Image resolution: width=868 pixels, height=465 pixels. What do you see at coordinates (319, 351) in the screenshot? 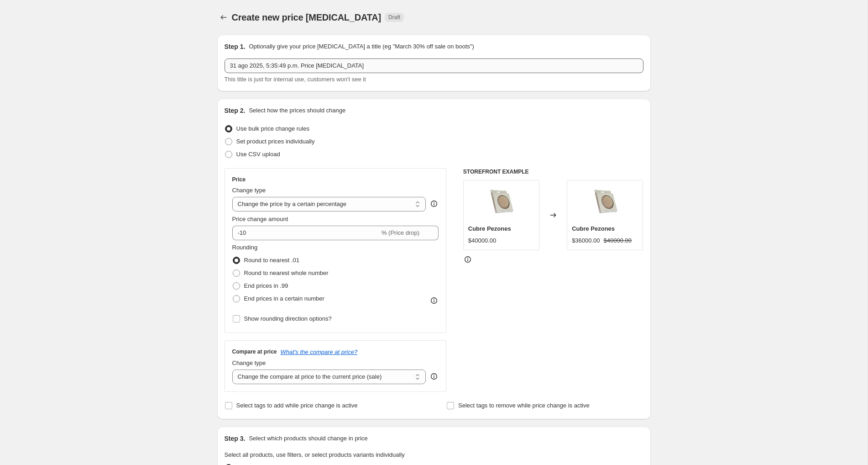
I see `button: What's the compare at price?` at bounding box center [319, 351].